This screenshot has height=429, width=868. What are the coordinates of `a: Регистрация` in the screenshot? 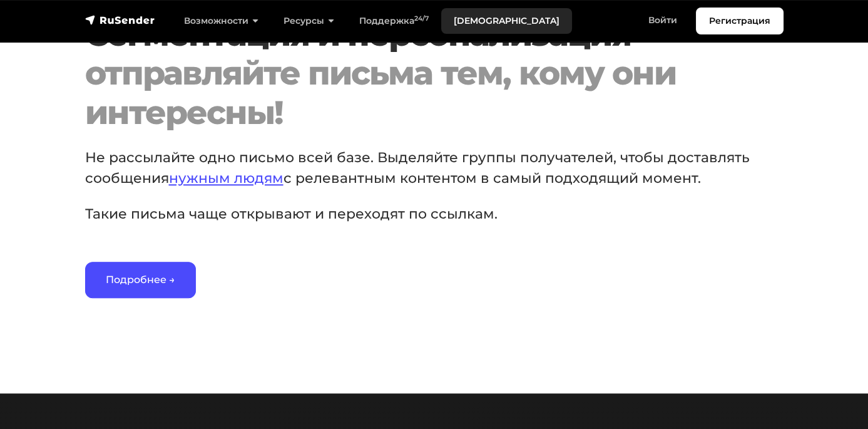 It's located at (740, 20).